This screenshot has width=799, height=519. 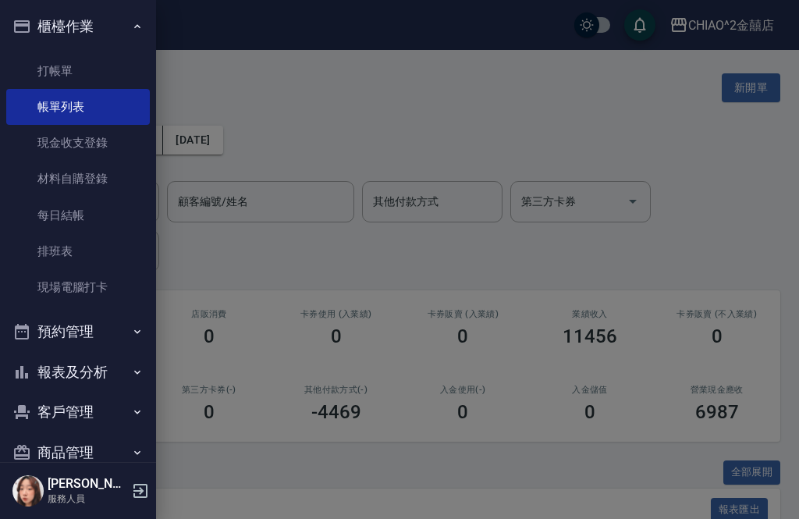 I want to click on button: 報表及分析, so click(x=78, y=372).